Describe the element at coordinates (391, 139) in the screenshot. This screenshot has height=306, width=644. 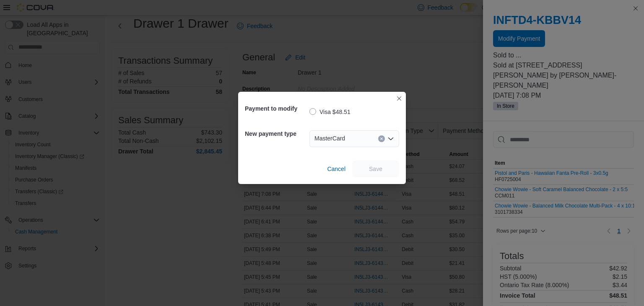
I see `button: Open list of options` at that location.